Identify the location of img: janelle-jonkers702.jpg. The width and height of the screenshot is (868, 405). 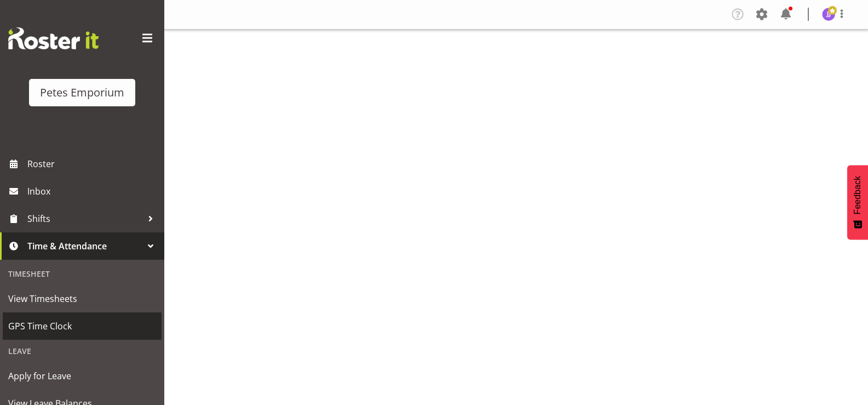
(829, 14).